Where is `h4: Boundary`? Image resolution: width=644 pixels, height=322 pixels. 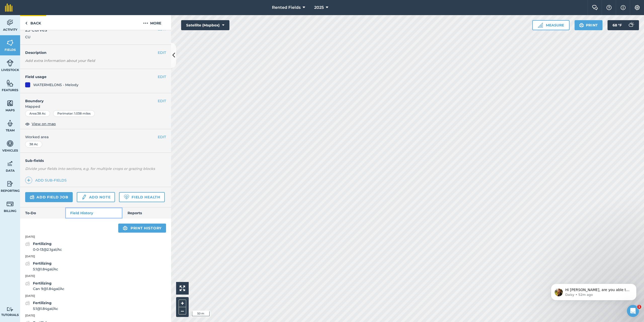 h4: Boundary is located at coordinates (89, 98).